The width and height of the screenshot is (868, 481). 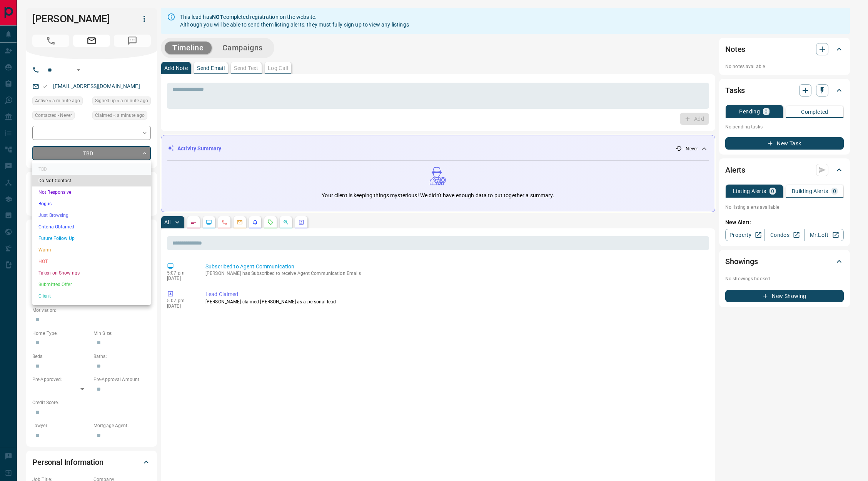 What do you see at coordinates (91, 261) in the screenshot?
I see `li: HOT` at bounding box center [91, 261].